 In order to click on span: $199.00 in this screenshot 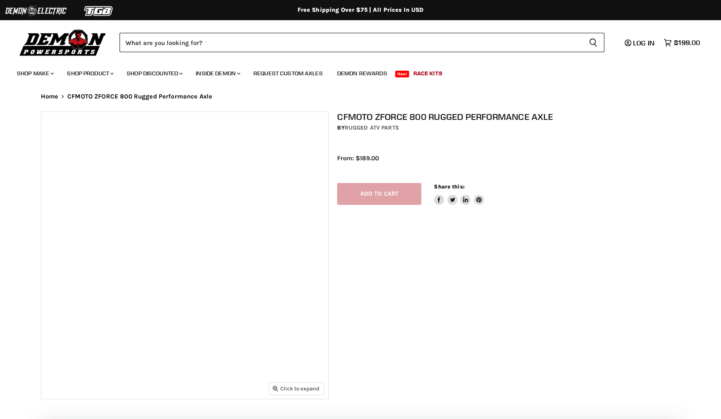, I will do `click(686, 42)`.